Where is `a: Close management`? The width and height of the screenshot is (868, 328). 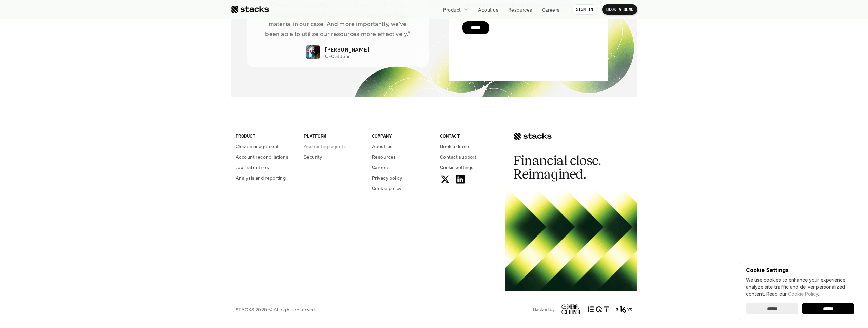
a: Close management is located at coordinates (265, 146).